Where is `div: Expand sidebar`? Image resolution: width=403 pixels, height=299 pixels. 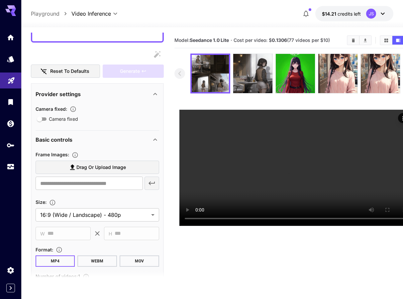
div: Expand sidebar is located at coordinates (11, 288).